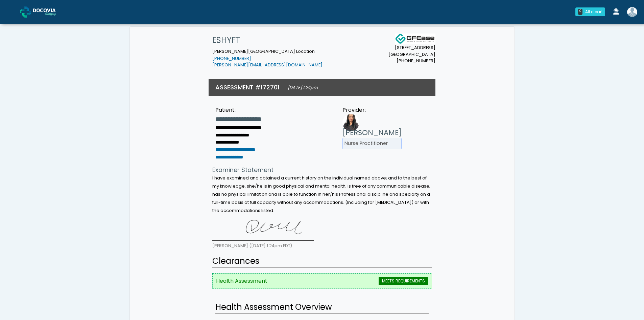 The width and height of the screenshot is (644, 320). I want to click on a: Docovia, so click(43, 11).